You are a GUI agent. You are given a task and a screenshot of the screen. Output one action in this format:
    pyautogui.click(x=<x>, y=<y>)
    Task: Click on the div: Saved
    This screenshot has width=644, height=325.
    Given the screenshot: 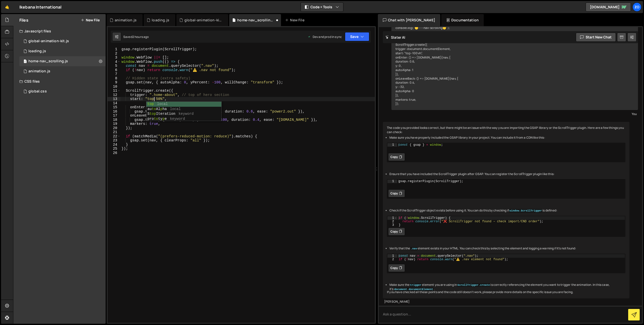 What is the action you would take?
    pyautogui.click(x=136, y=37)
    